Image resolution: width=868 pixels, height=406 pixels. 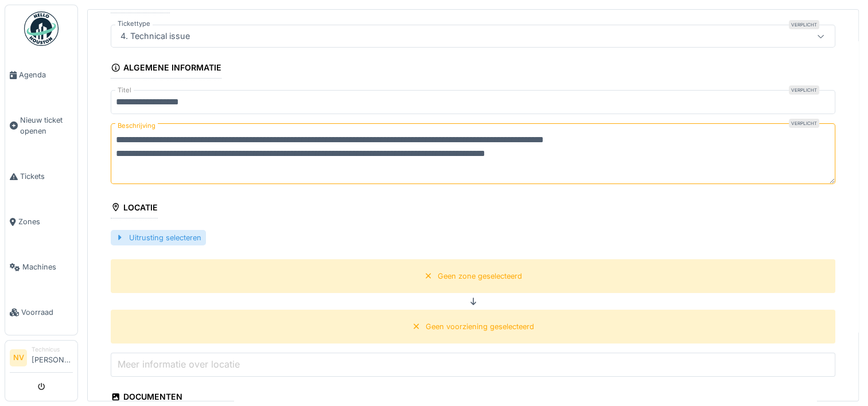 I want to click on label: Beschrijving, so click(x=137, y=126).